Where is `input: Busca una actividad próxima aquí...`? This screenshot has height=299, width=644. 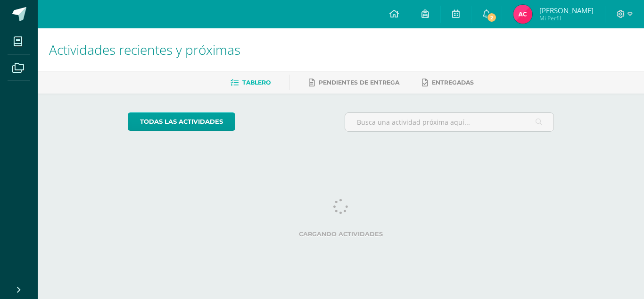
input: Busca una actividad próxima aquí... is located at coordinates (449, 122).